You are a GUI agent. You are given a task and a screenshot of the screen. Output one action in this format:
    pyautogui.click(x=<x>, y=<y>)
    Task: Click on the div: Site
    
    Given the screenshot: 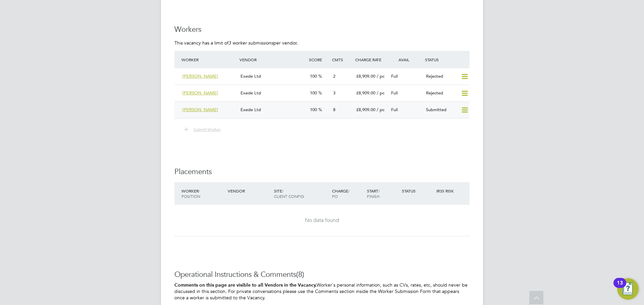 What is the action you would take?
    pyautogui.click(x=301, y=194)
    